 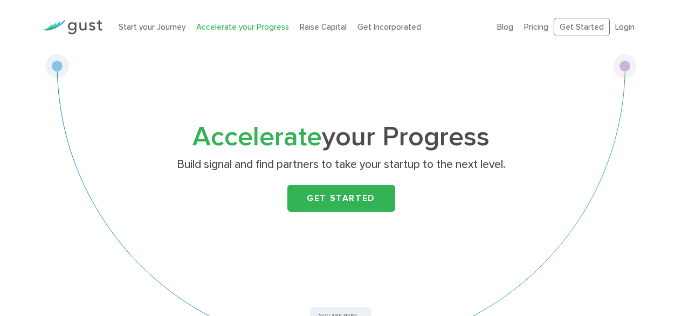 What do you see at coordinates (389, 27) in the screenshot?
I see `a: Get Incorporated` at bounding box center [389, 27].